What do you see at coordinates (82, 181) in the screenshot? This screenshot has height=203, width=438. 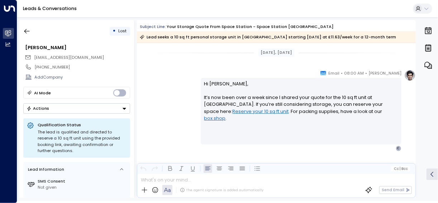 I see `label: SMS Consent` at bounding box center [82, 181].